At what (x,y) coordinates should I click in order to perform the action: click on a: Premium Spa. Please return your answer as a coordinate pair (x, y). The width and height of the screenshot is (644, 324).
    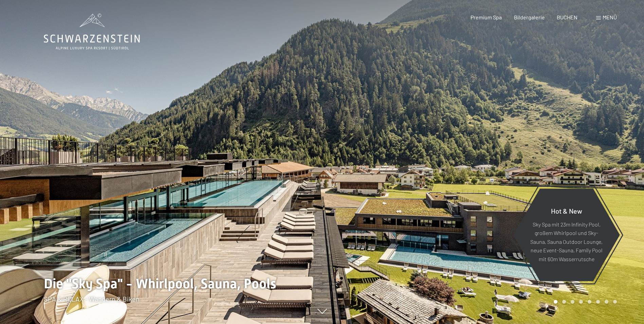
    Looking at the image, I should click on (486, 17).